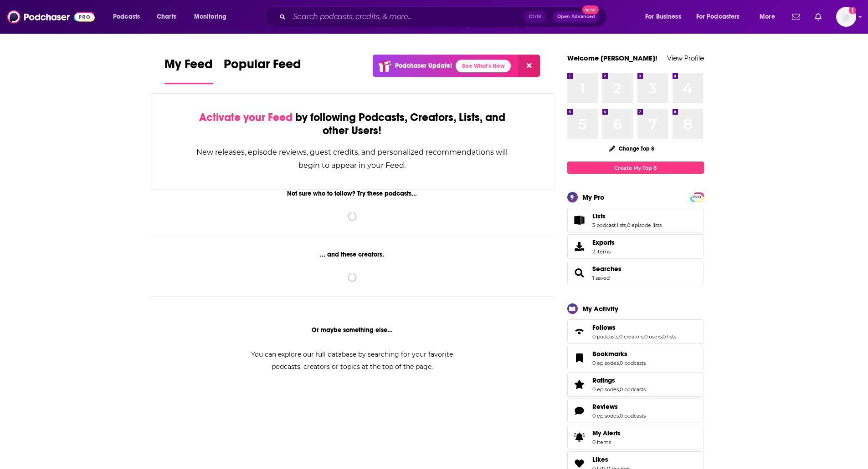  I want to click on span: Logged in as LTsub, so click(846, 17).